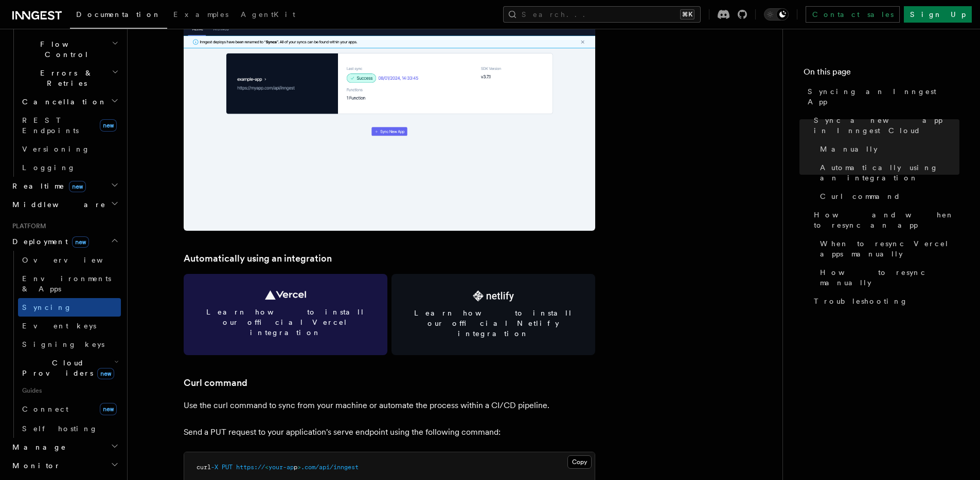 The image size is (980, 480). What do you see at coordinates (64, 49) in the screenshot?
I see `span: Flow Control` at bounding box center [64, 49].